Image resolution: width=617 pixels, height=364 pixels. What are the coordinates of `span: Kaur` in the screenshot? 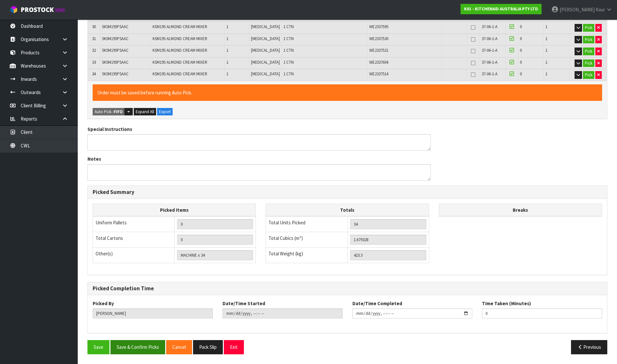 It's located at (600, 10).